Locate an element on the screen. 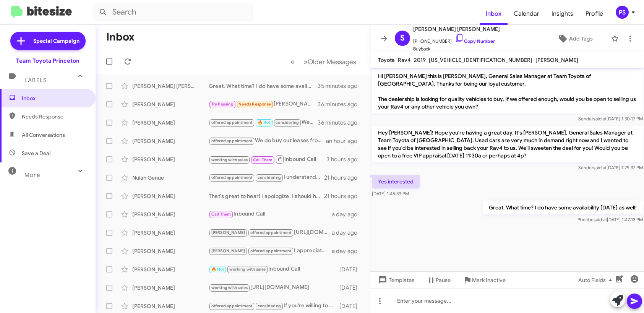  span: Labels is located at coordinates (35, 80).